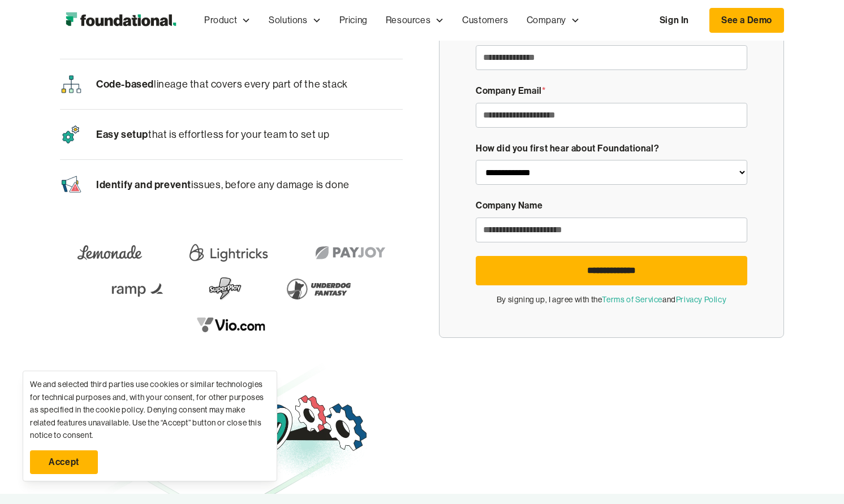 This screenshot has height=504, width=844. Describe the element at coordinates (612, 300) in the screenshot. I see `div: By signing up, I agree with the and` at that location.